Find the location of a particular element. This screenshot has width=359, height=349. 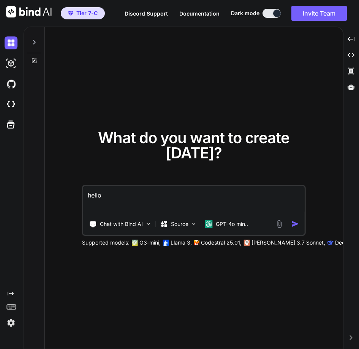

img: premium is located at coordinates (71, 13).